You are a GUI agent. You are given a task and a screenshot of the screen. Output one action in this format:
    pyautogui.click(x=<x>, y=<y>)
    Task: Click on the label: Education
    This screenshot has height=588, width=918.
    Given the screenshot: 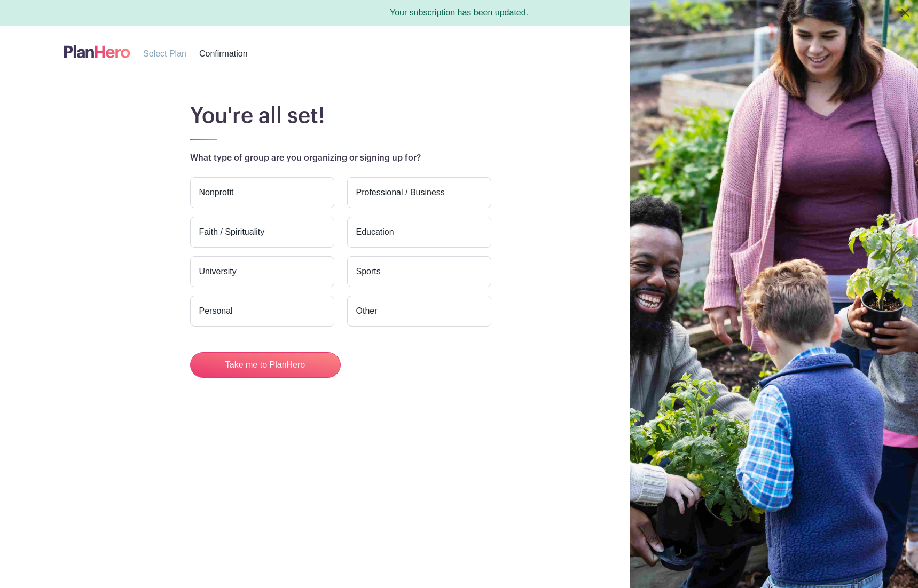 What is the action you would take?
    pyautogui.click(x=420, y=232)
    